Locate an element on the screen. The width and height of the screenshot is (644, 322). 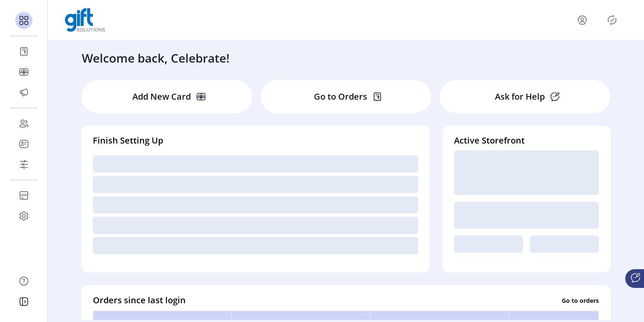
p: Go to Orders is located at coordinates (340, 97).